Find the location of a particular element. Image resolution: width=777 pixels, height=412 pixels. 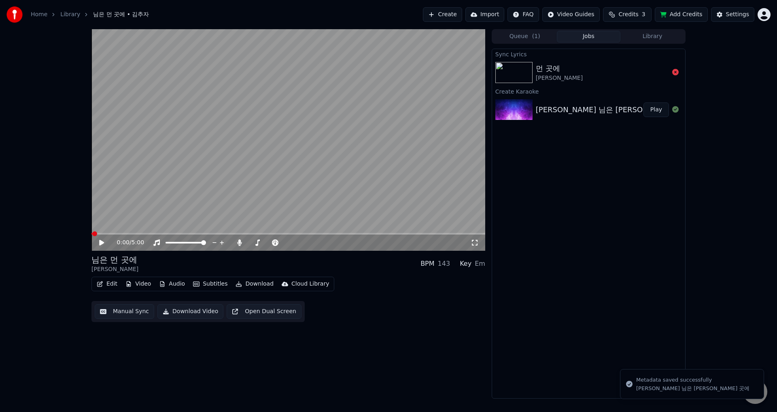

button: Play is located at coordinates (656, 110).